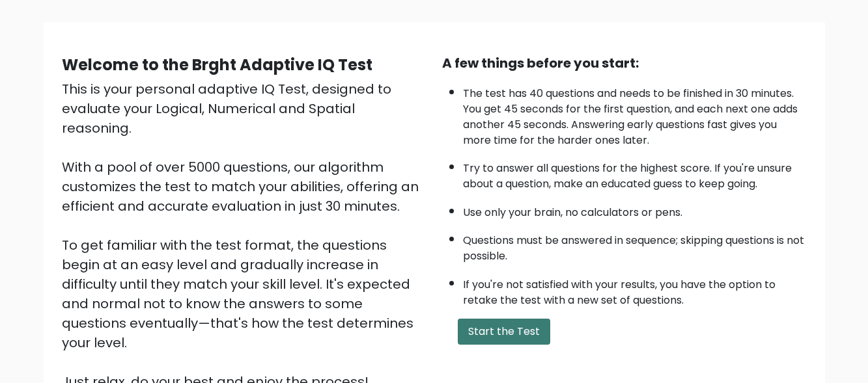 The width and height of the screenshot is (868, 383). What do you see at coordinates (635, 290) in the screenshot?
I see `li: If you're not satisfied with your results, you have the option to retake the test with a new set ...` at bounding box center [635, 290].